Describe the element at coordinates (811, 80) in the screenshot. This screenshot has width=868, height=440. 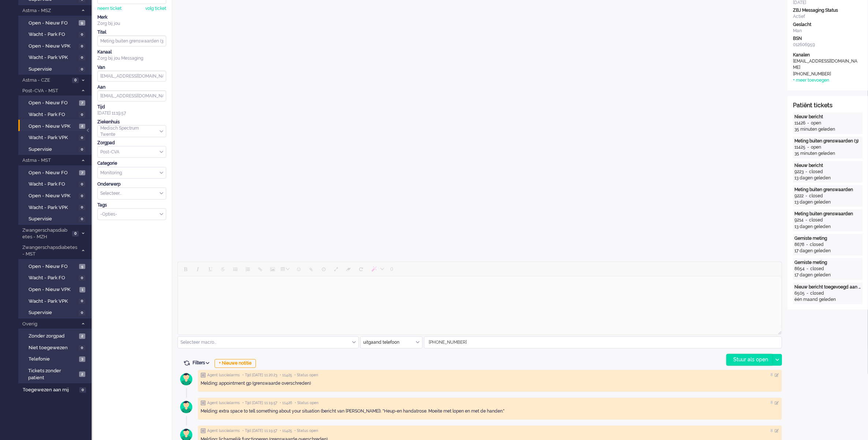
I see `div: + meer toevoegen` at that location.